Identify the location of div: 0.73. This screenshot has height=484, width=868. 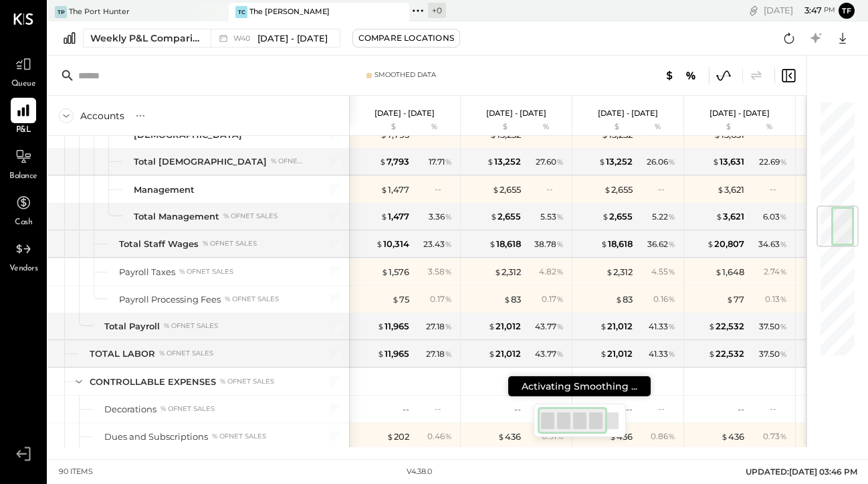
(775, 437).